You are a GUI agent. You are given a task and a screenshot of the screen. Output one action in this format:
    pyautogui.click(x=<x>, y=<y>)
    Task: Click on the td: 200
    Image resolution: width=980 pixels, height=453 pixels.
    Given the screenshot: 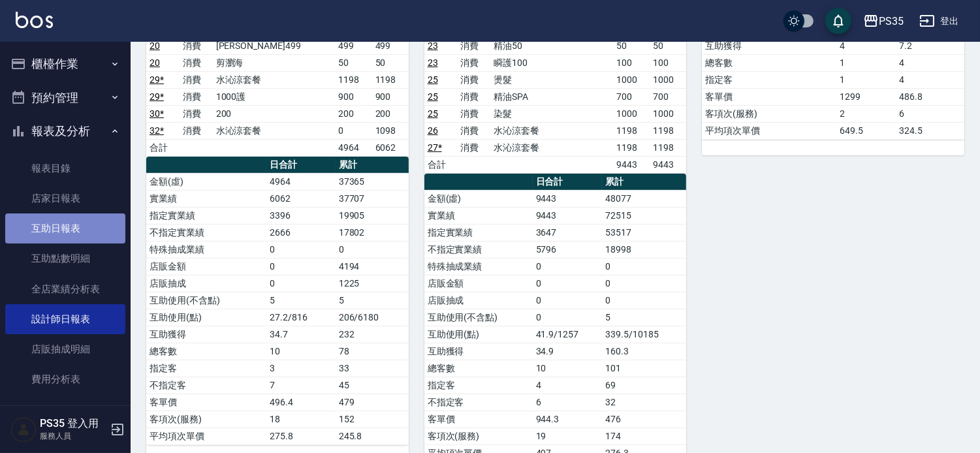 What is the action you would take?
    pyautogui.click(x=274, y=114)
    